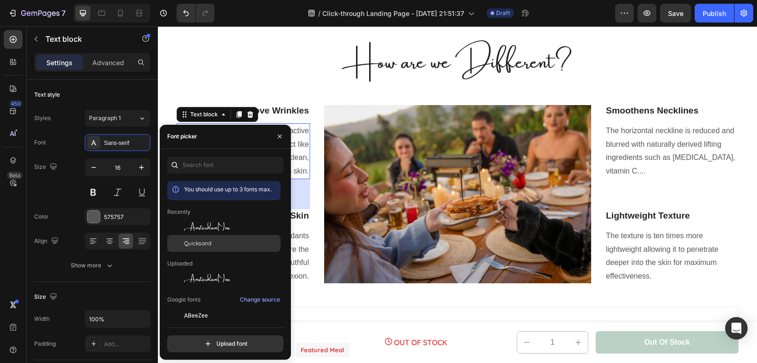 This screenshot has height=363, width=757. Describe the element at coordinates (260, 299) in the screenshot. I see `div: Change source` at that location.